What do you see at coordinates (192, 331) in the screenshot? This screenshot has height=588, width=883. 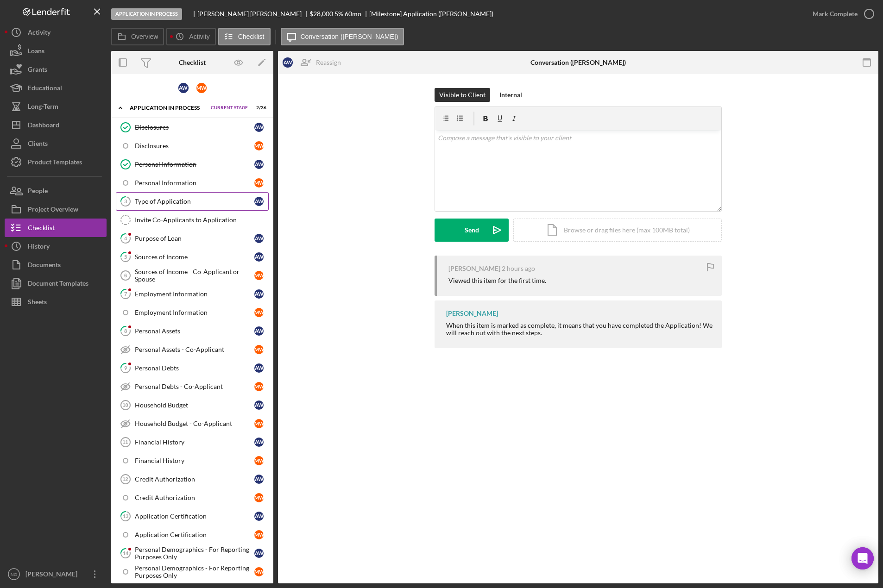 I see `a: 8Personal AssetsAW` at bounding box center [192, 331].